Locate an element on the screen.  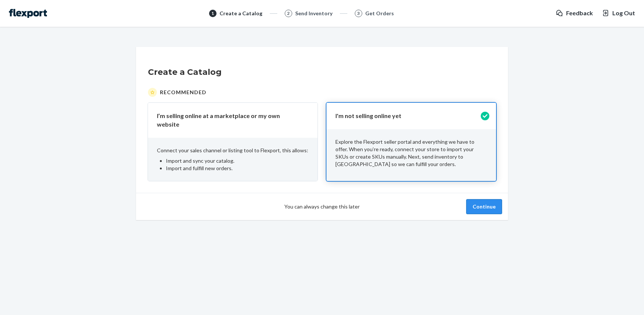
p: Explore the Flexport seller portal and everything we have to offer. When you’re ready, connect yo... is located at coordinates (411, 153).